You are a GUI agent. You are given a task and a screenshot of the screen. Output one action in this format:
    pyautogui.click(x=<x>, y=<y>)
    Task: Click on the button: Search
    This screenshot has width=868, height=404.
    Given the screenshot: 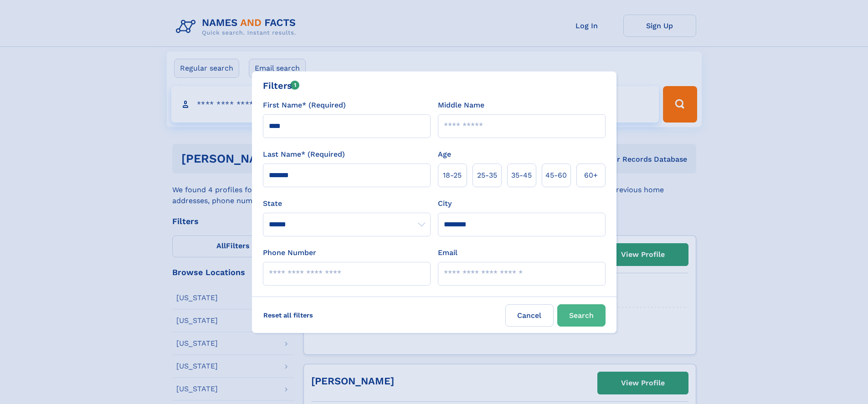 What is the action you would take?
    pyautogui.click(x=582, y=315)
    